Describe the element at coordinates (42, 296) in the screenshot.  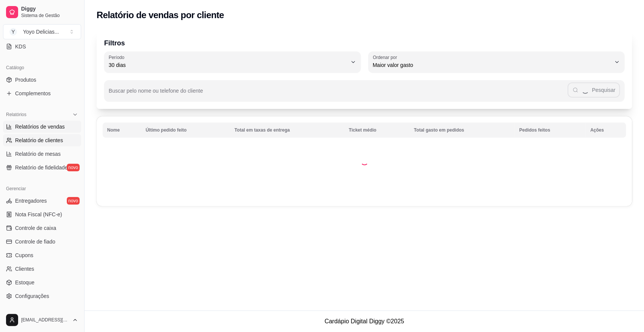
I see `a: Configurações` at that location.